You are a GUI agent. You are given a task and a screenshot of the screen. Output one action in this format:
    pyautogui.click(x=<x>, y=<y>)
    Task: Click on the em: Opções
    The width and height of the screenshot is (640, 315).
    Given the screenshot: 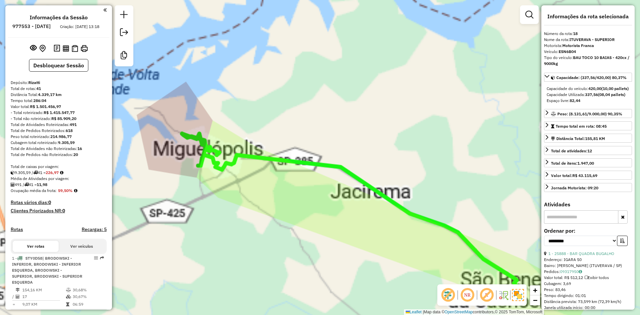 What is the action you would take?
    pyautogui.click(x=96, y=258)
    